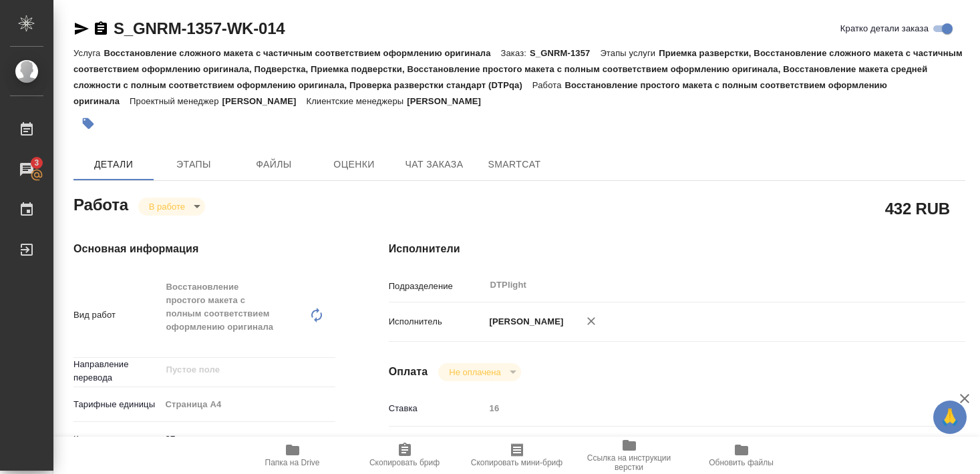 This screenshot has height=474, width=980. Describe the element at coordinates (515, 53) in the screenshot. I see `p: Заказ:` at that location.